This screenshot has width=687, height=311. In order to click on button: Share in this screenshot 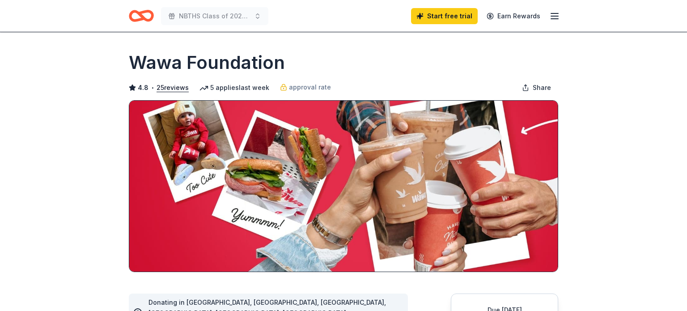, I will do `click(537, 88)`.